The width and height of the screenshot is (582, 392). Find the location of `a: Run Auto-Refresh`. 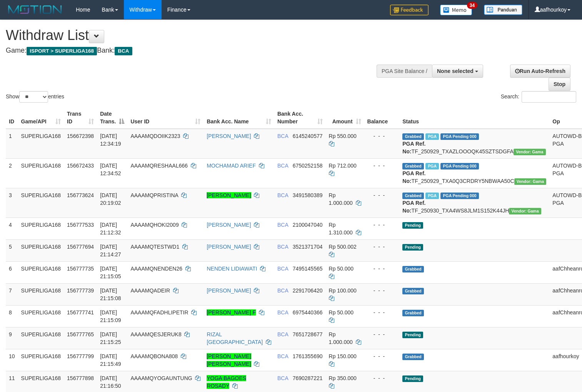

a: Run Auto-Refresh is located at coordinates (540, 71).